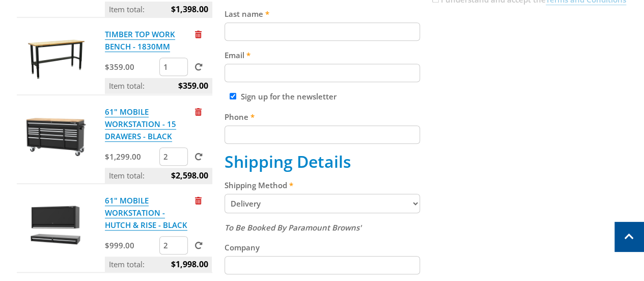 The height and width of the screenshot is (281, 644). What do you see at coordinates (56, 225) in the screenshot?
I see `img: 61" MOBILE WORKSTATION - HUTCH & RISE - BLACK` at bounding box center [56, 225].